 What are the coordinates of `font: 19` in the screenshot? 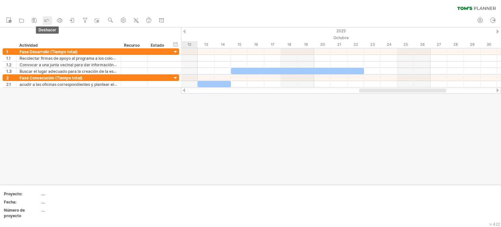 It's located at (306, 44).